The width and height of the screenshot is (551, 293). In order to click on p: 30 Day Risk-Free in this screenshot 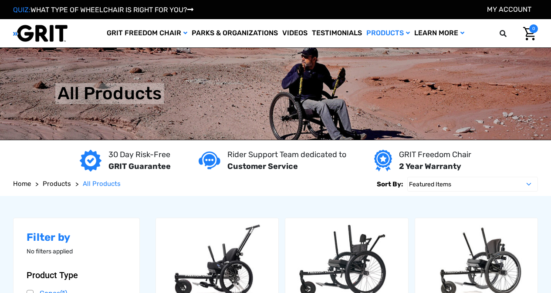, I will do `click(139, 155)`.